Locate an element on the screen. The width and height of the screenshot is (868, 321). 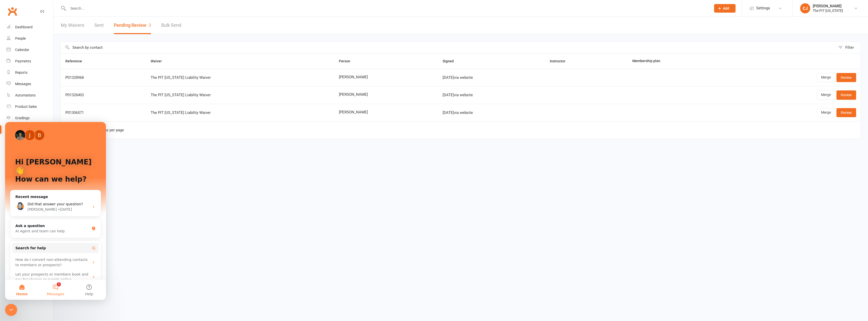
input: Search by contact is located at coordinates (448, 47).